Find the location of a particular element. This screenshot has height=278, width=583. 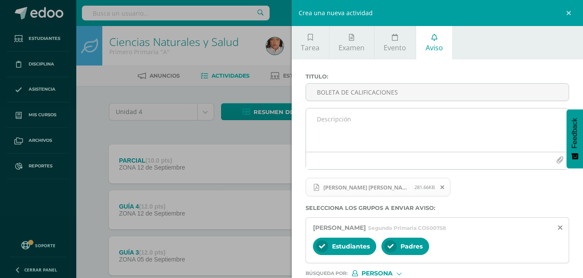

a: Examen is located at coordinates (352, 42).